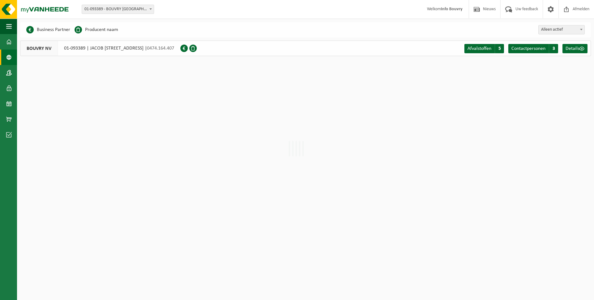  I want to click on span: 5, so click(499, 49).